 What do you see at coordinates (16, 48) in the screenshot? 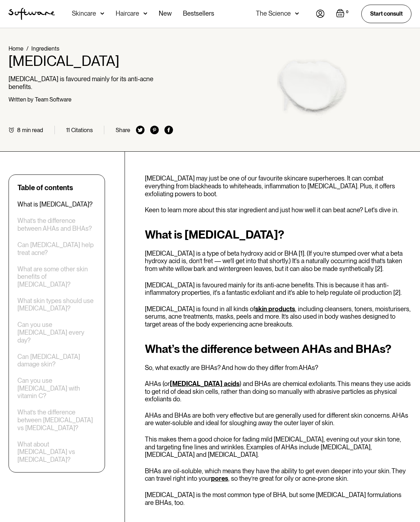
I see `a: Home` at bounding box center [16, 48].